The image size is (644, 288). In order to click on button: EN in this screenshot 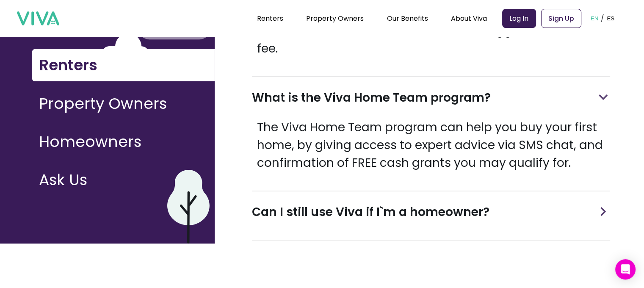, I will do `click(594, 18)`.